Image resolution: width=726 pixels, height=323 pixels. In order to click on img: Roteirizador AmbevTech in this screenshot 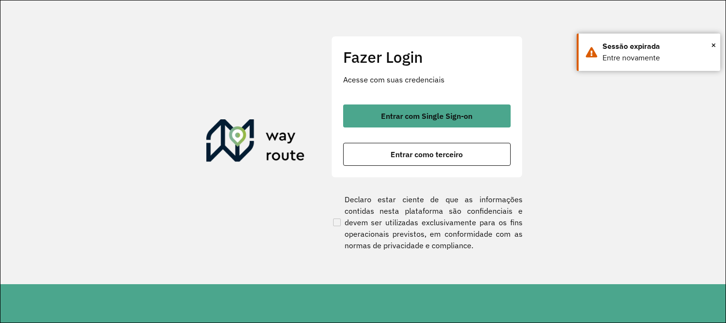, I will do `click(256, 142)`.